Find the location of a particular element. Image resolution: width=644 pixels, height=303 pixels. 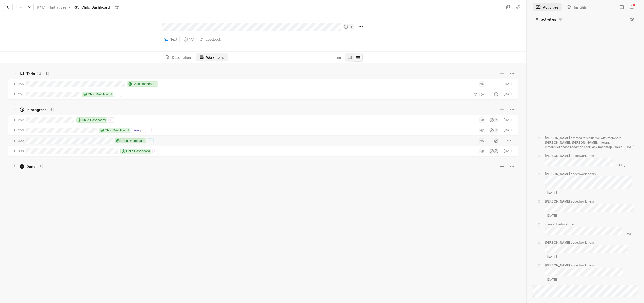

div: LL-252 is located at coordinates (18, 120).